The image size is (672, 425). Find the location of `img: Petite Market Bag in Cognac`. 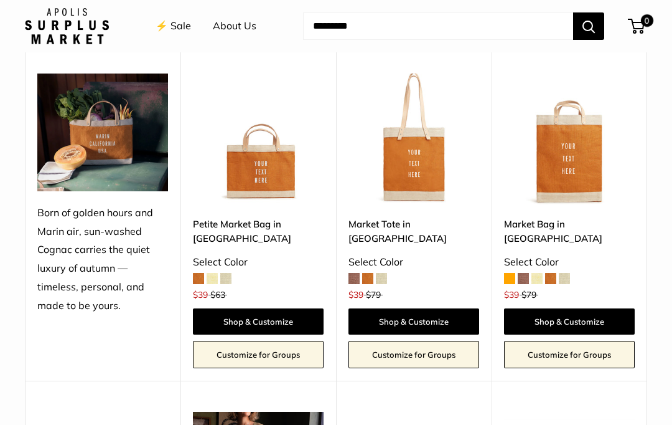

img: Petite Market Bag in Cognac is located at coordinates (258, 139).